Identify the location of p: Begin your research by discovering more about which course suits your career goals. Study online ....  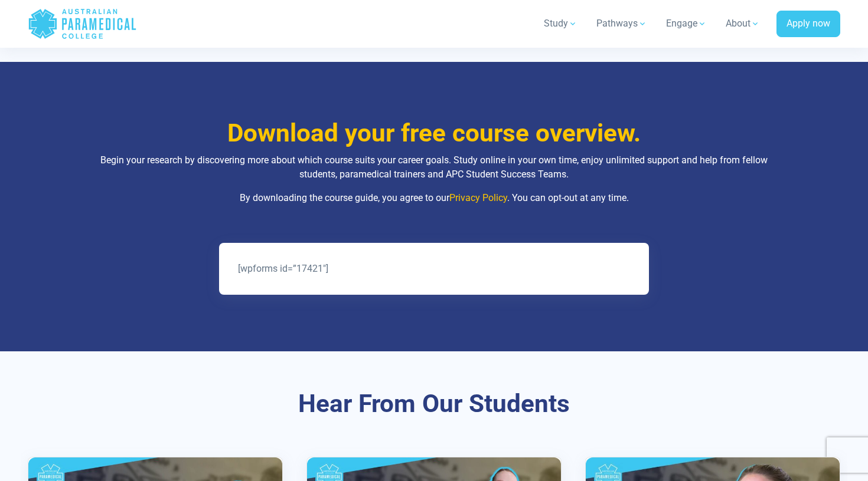
(434, 167).